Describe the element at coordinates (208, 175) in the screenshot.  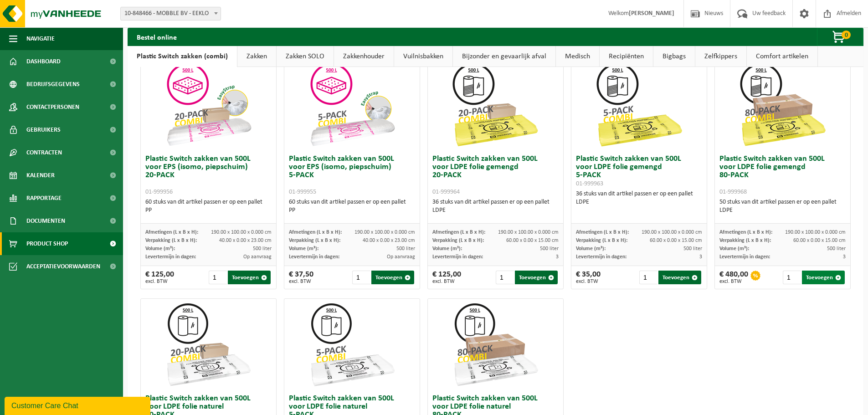
I see `h3: Plastic Switch zakken van 500L voor EPS (isomo, piepschuim) 20-PACK` at that location.